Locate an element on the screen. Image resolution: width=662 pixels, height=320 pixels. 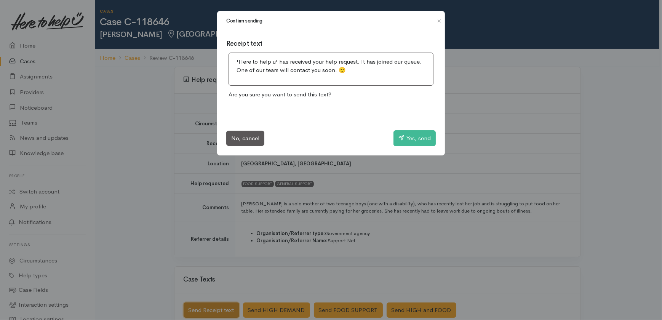
h1: Confirm sending is located at coordinates (244, 21).